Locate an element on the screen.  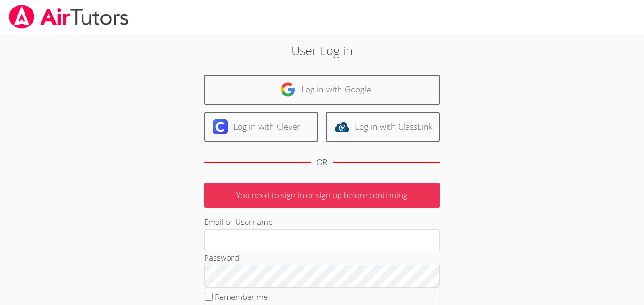
img: google-logo-50288ca7cdecda66e5e0955fdab243c47b7ad437acaf1139b6f446037453330a.svg is located at coordinates (288, 90).